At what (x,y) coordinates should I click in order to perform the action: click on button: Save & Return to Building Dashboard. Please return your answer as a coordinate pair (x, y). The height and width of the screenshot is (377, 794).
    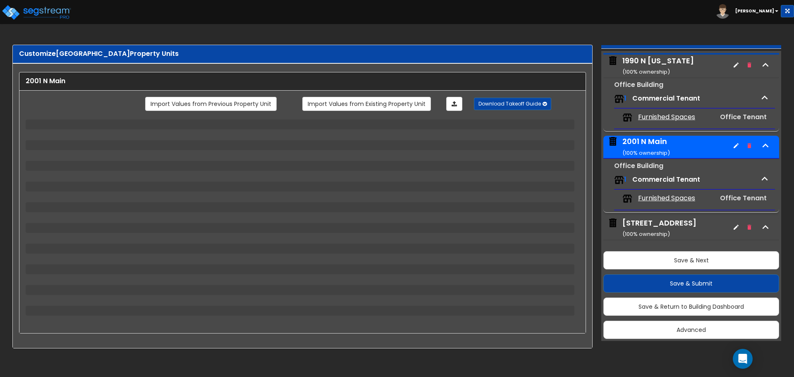
    Looking at the image, I should click on (691, 306).